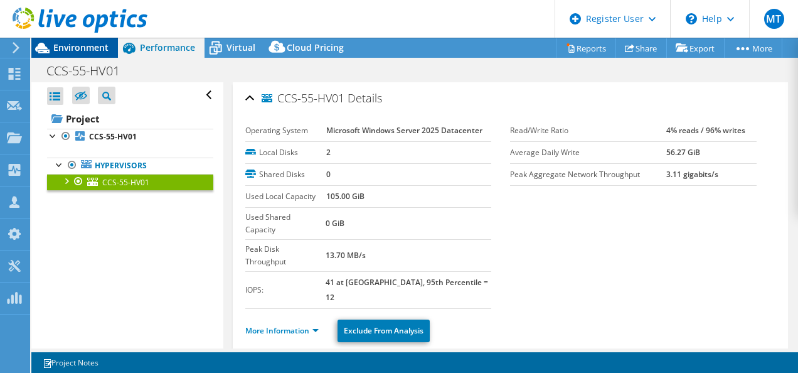 Image resolution: width=798 pixels, height=373 pixels. What do you see at coordinates (345, 196) in the screenshot?
I see `b: 105.00 GiB` at bounding box center [345, 196].